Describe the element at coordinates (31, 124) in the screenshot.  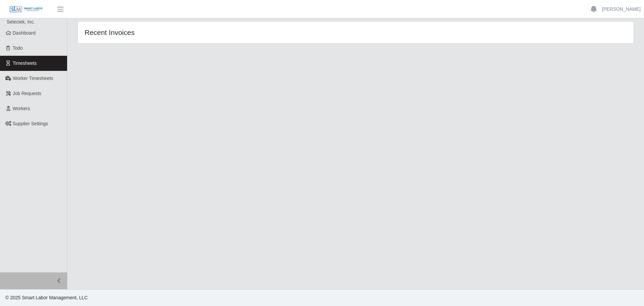
I see `span: Supplier Settings` at that location.